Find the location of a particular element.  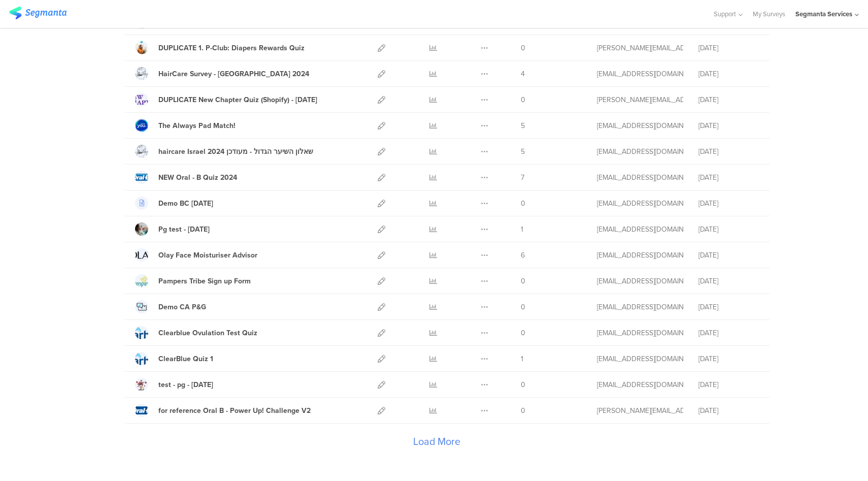

a: ClearBlue Quiz 1 is located at coordinates (174, 358).